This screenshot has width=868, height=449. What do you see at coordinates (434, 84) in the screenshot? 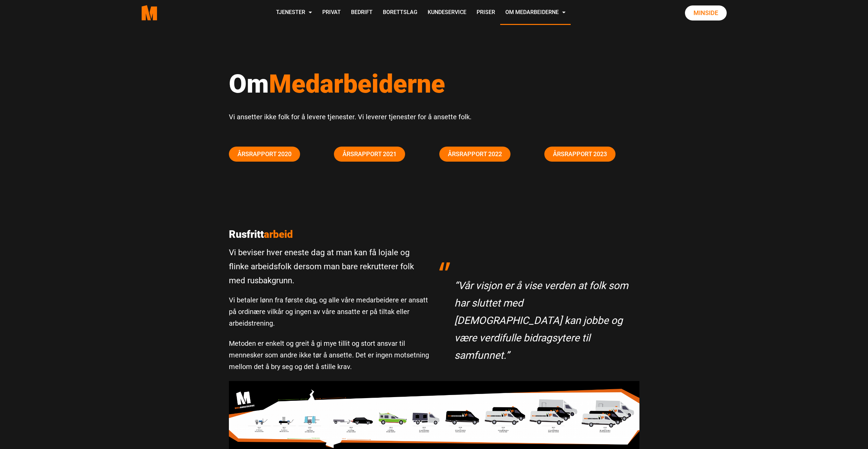
I see `h1: Om` at bounding box center [434, 84].